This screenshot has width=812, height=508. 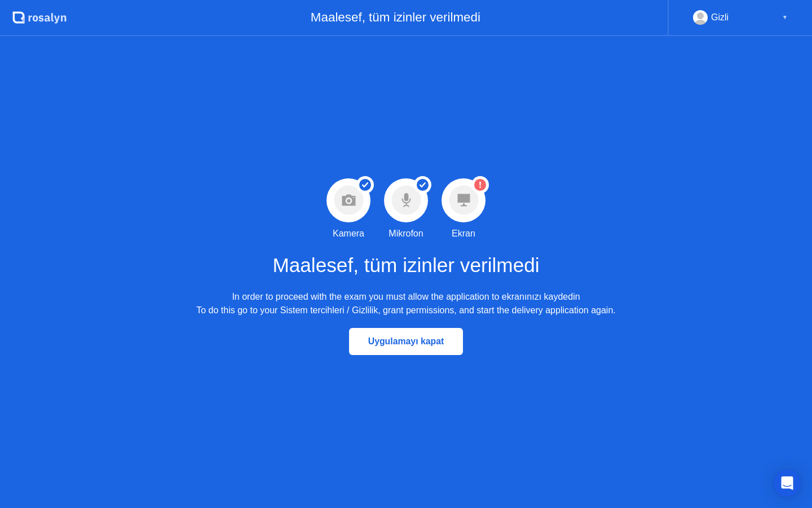 I want to click on div: Mikrofon, so click(x=405, y=233).